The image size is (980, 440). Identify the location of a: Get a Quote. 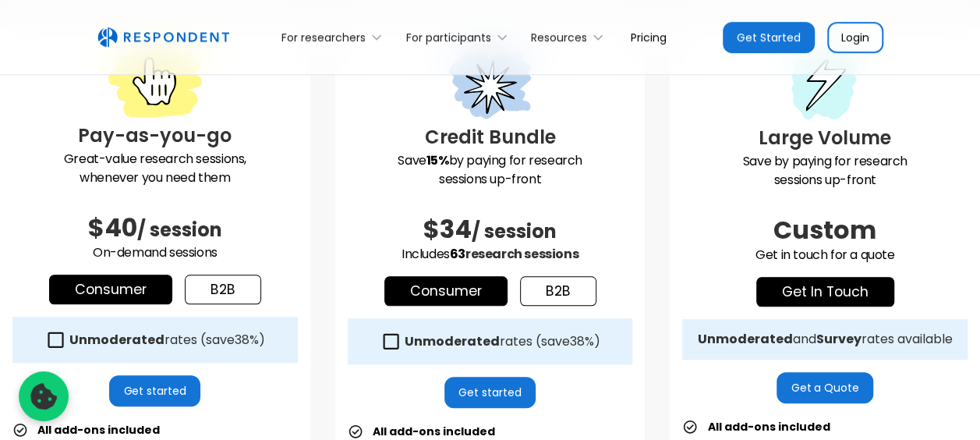
(825, 388).